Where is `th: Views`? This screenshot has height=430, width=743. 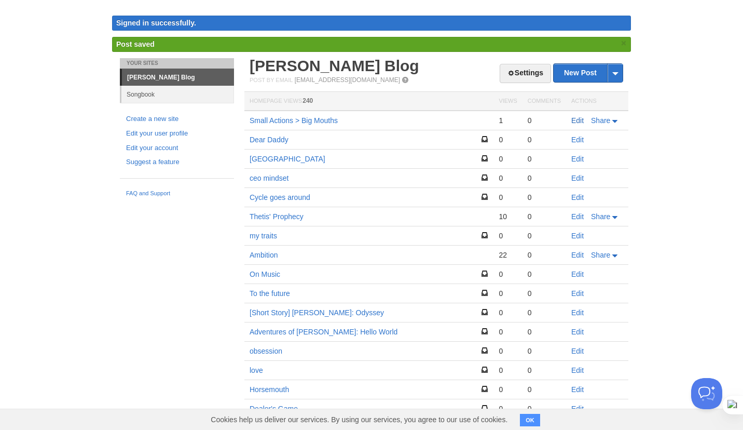
th: Views is located at coordinates (508, 101).